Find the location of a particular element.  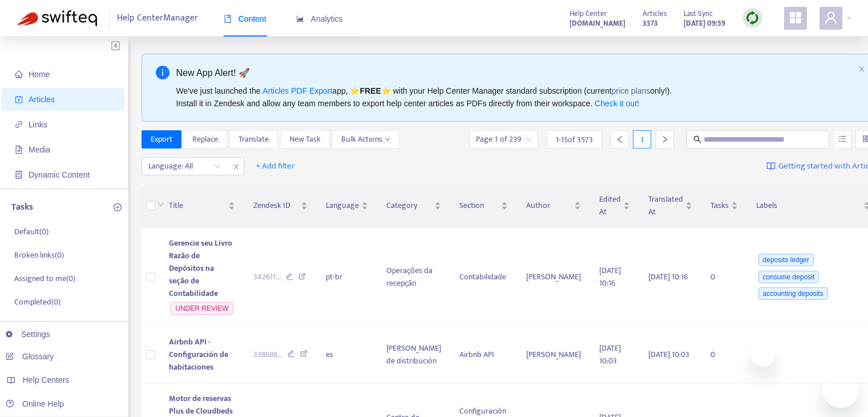

span: New Task is located at coordinates (305, 139).